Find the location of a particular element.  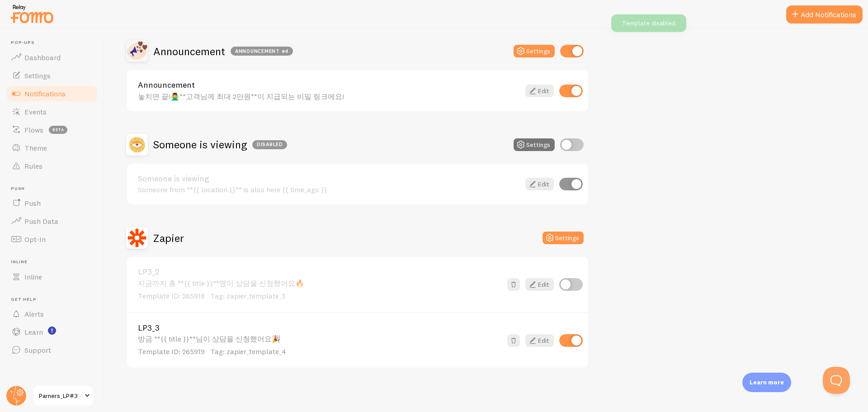

a: Flows beta is located at coordinates (52, 129).